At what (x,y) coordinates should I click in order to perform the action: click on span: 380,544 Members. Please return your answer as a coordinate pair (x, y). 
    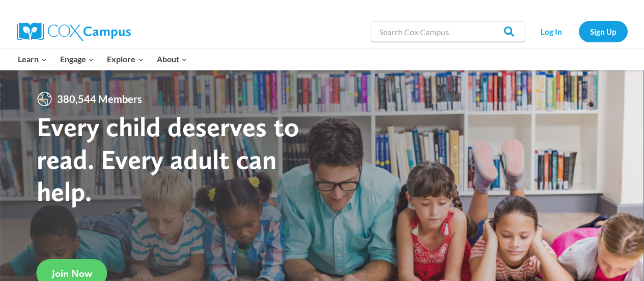
    Looking at the image, I should click on (99, 99).